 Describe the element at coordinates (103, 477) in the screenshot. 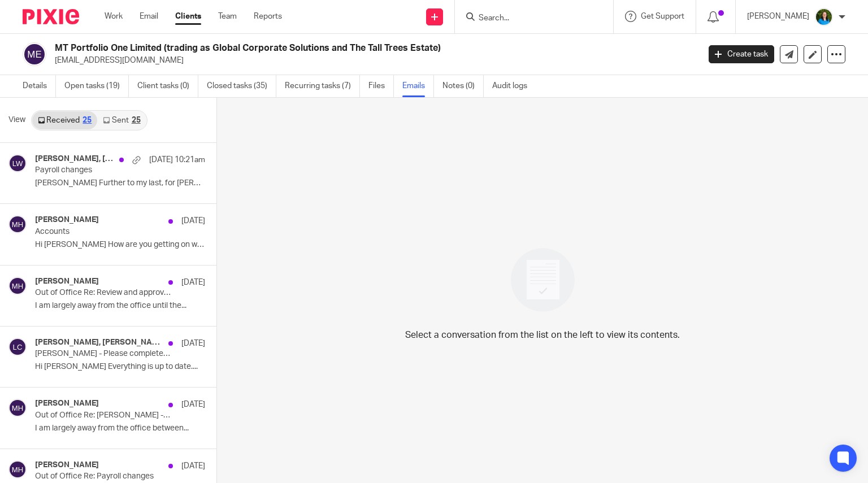

I see `p: Out of Office Re: Payroll changes` at that location.